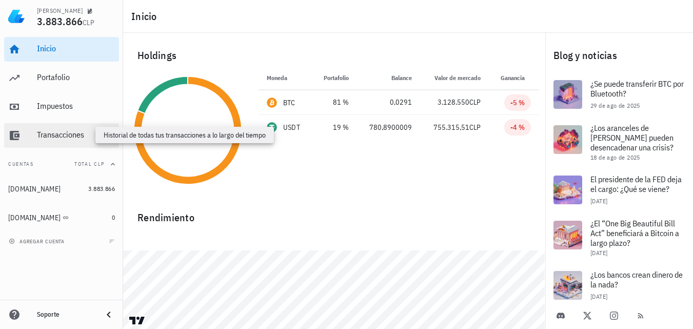 The width and height of the screenshot is (693, 329). I want to click on div: 19 %, so click(334, 127).